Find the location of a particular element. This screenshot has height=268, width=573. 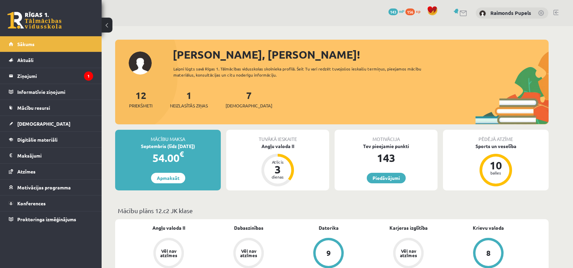

a: Mācību resursi is located at coordinates (51, 108).